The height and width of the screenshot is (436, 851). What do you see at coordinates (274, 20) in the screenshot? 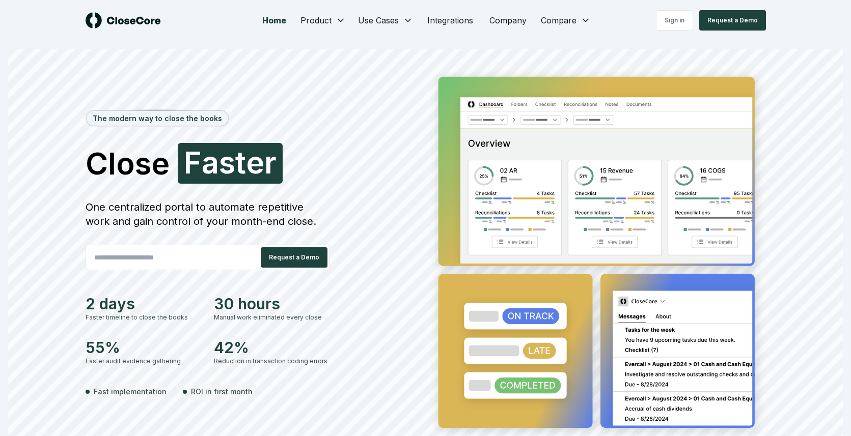
I see `a: Home` at bounding box center [274, 20].